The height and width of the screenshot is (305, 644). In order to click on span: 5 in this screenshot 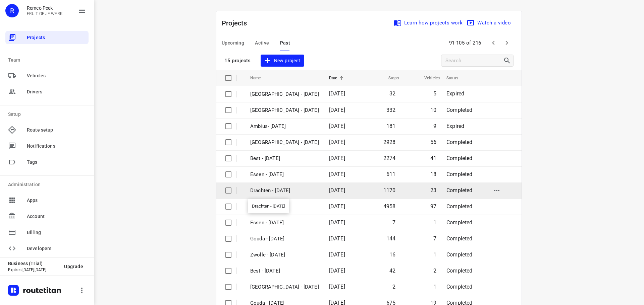, I will do `click(435, 93)`.